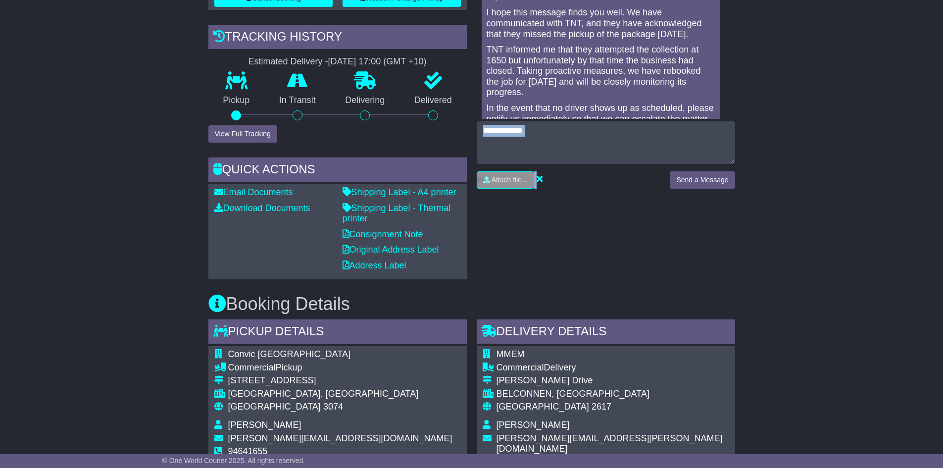  Describe the element at coordinates (374, 265) in the screenshot. I see `a: Address Label` at that location.